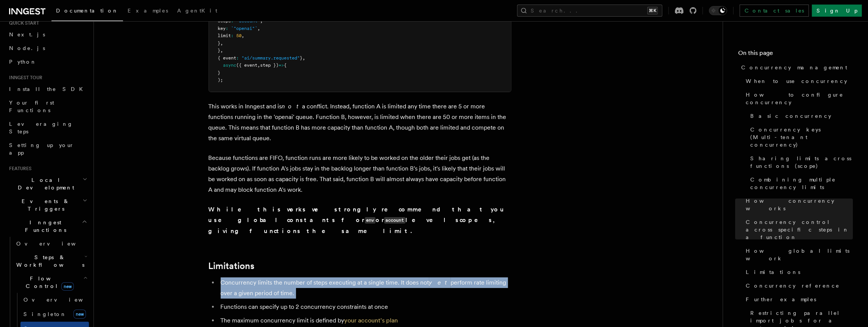 The width and height of the screenshot is (868, 327). I want to click on span: Install the SDK, so click(48, 89).